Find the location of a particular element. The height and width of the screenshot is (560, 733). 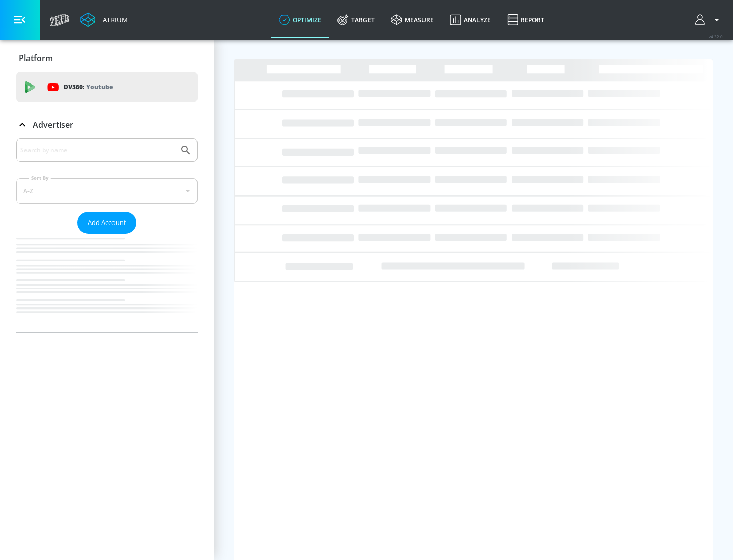

div: DV360: Youtube is located at coordinates (107, 87).